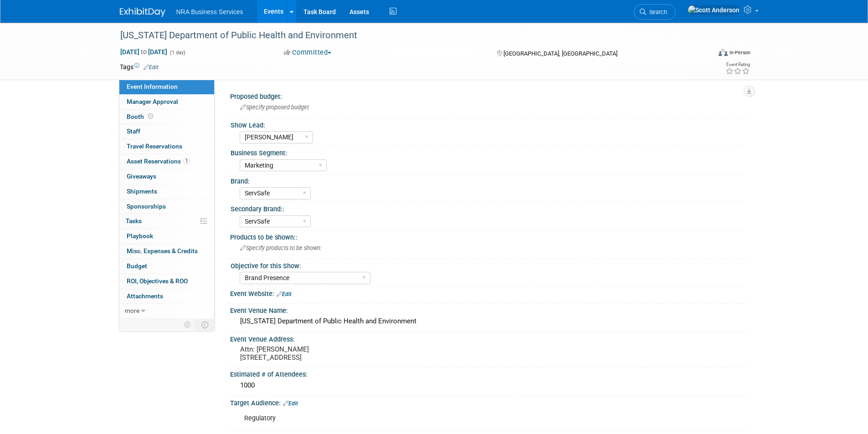 The image size is (868, 434). I want to click on a: Travel Reservations, so click(166, 147).